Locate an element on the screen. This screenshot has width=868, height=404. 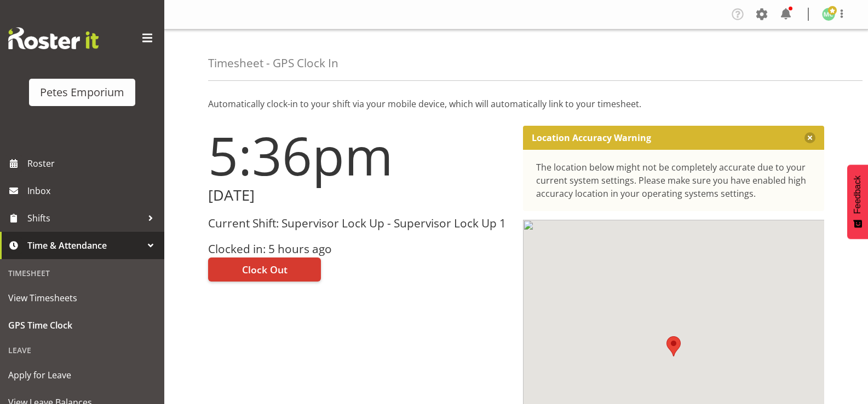
span: Feedback is located at coordinates (857, 195).